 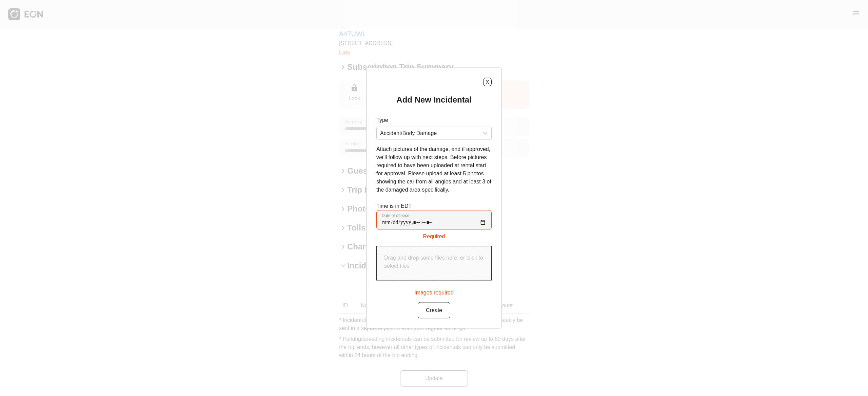 I want to click on button: Create, so click(x=434, y=311).